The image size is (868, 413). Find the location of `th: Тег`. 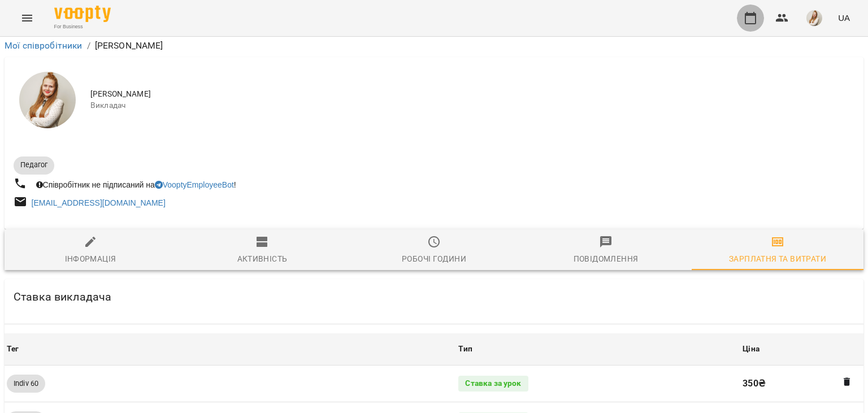

th: Тег is located at coordinates (230, 349).